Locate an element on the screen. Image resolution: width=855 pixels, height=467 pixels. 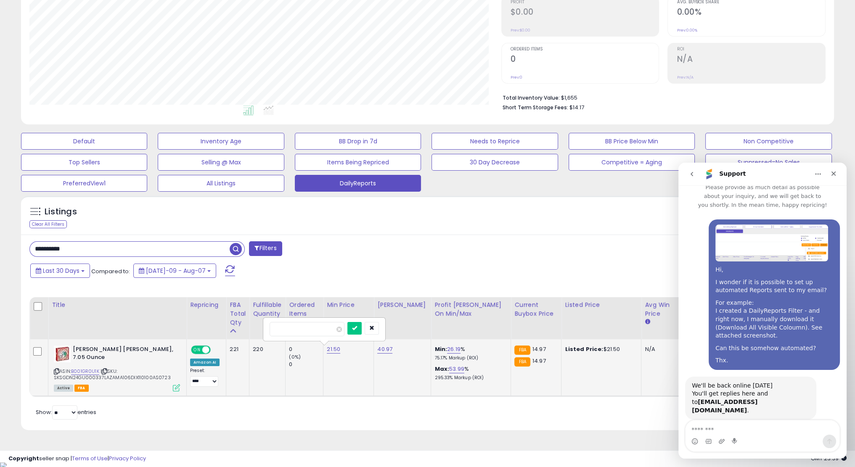
div: Current Buybox Price is located at coordinates (536, 309).